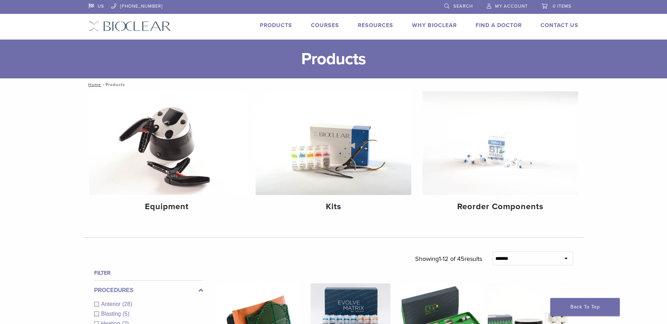  What do you see at coordinates (129, 26) in the screenshot?
I see `img: Bioclear` at bounding box center [129, 26].